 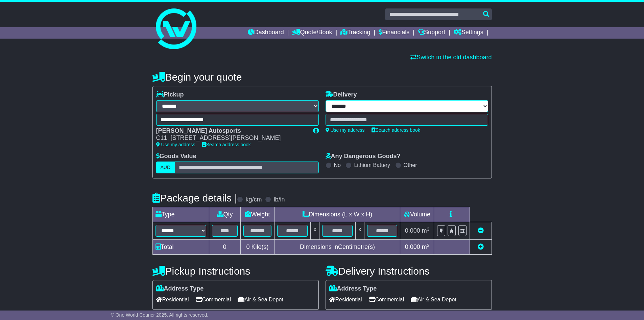 I want to click on td: Kilo(s), so click(x=257, y=247).